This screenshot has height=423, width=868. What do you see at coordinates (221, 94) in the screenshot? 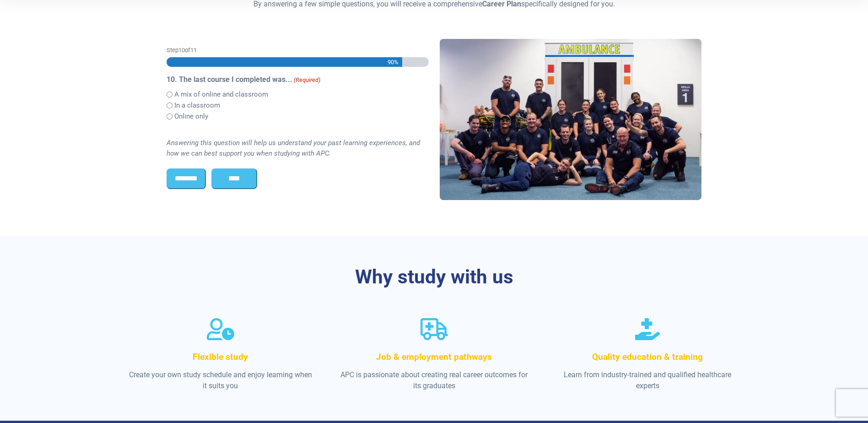
I see `label: A mix of online and classroom` at bounding box center [221, 94].